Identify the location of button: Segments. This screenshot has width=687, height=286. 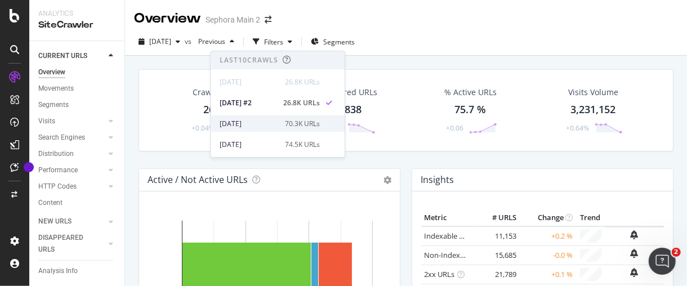
(333, 42).